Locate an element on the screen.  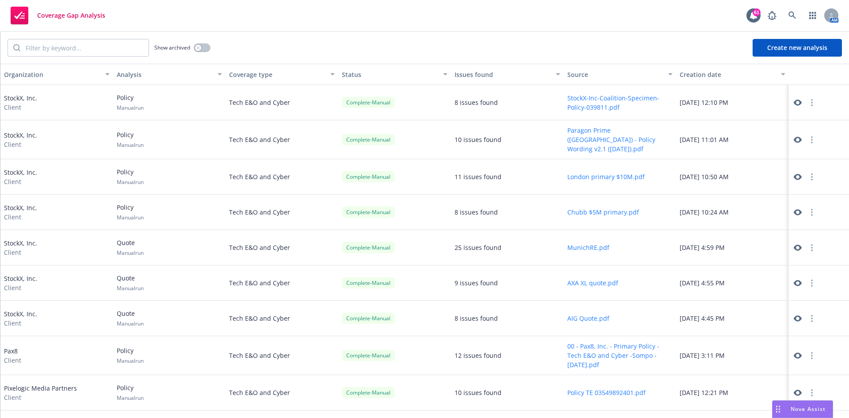
div: Organization is located at coordinates (52, 74).